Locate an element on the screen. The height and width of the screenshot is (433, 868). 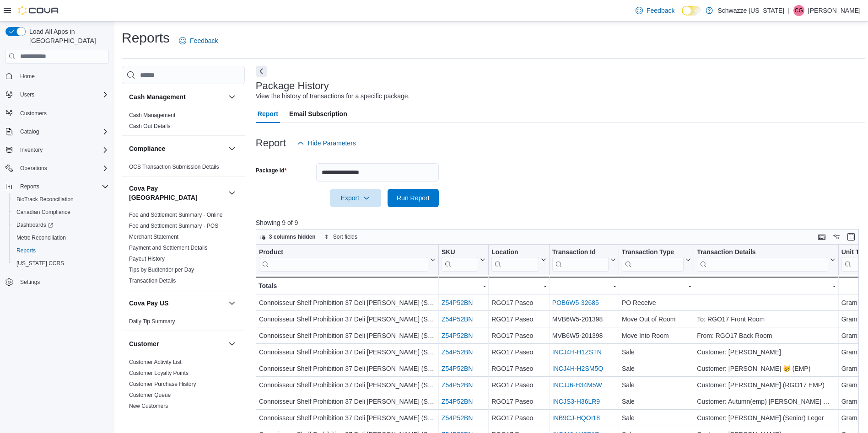
div: Cova Pay US is located at coordinates (183, 324).